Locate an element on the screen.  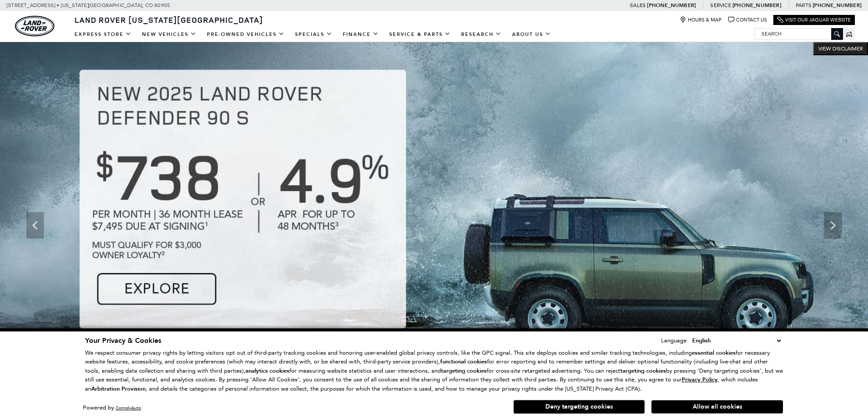
a: Visit Our Jaguar Website is located at coordinates (814, 20).